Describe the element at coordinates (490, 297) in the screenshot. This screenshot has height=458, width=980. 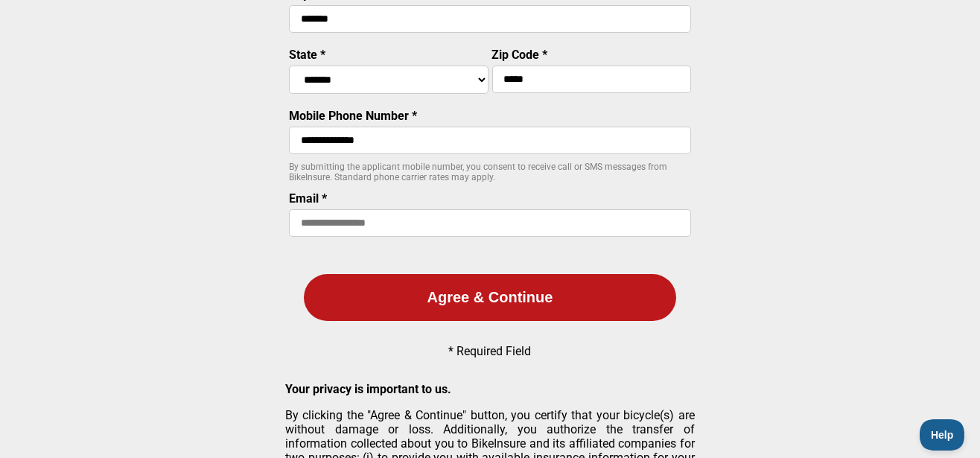
I see `button: Agree & Continue` at that location.